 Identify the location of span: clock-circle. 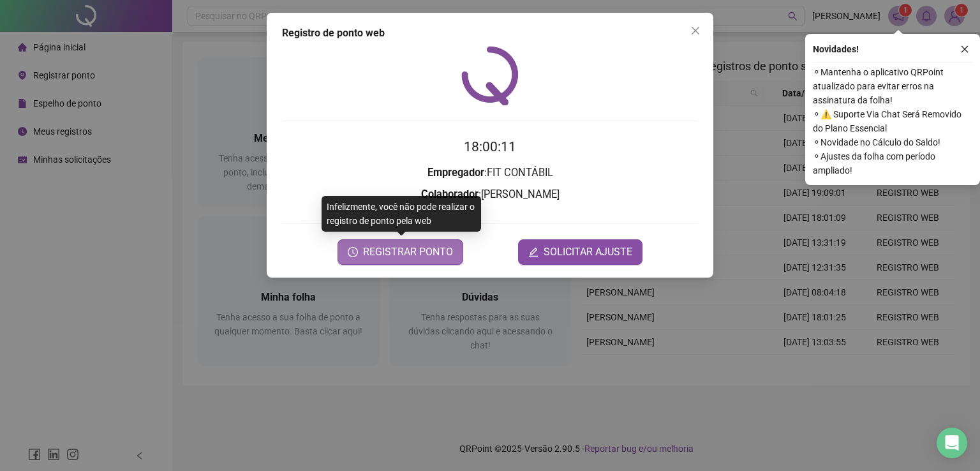
(353, 252).